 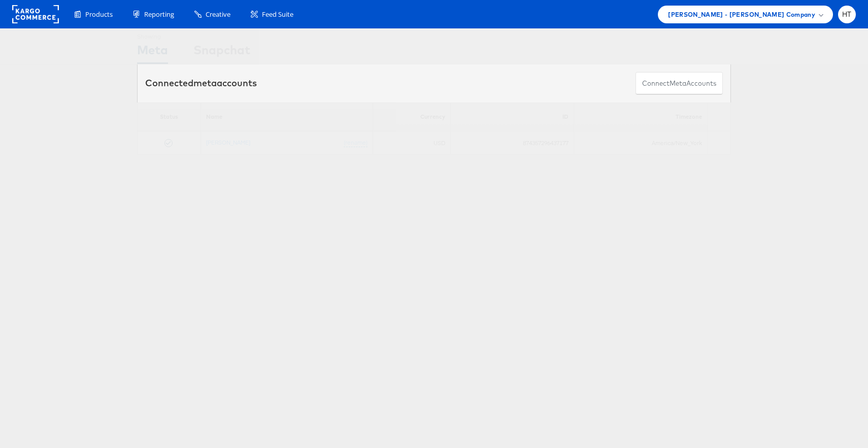 I want to click on div: Meta, so click(x=152, y=52).